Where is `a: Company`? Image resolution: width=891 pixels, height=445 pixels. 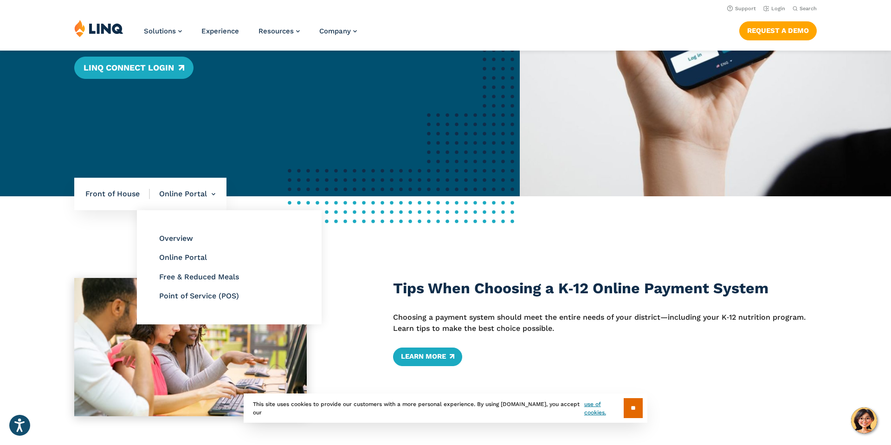
a: Company is located at coordinates (338, 31).